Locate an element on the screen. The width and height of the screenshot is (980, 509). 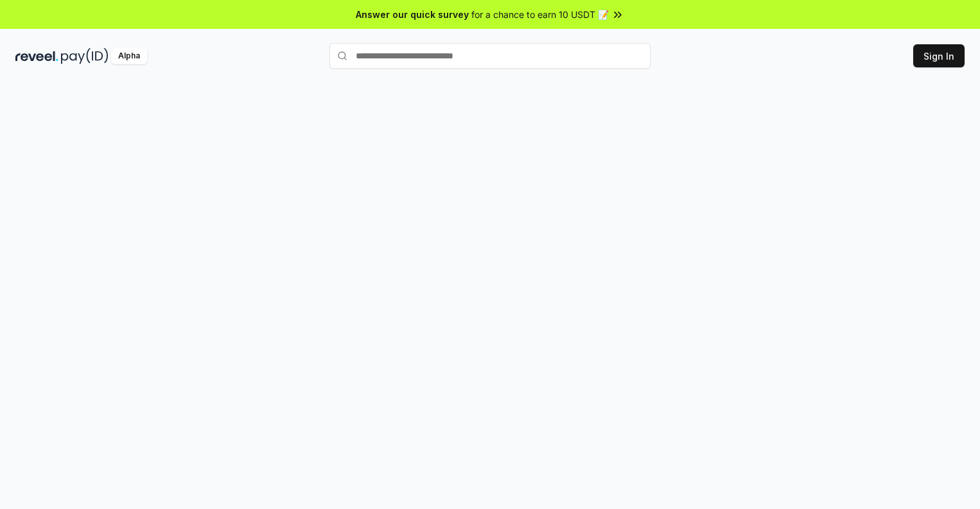
span: for a chance to earn 10 USDT 📝 is located at coordinates (540, 14).